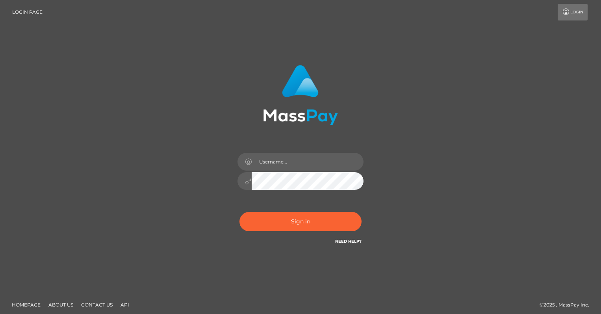 The width and height of the screenshot is (601, 314). What do you see at coordinates (568, 305) in the screenshot?
I see `div: © 2025 , MassPay Inc.` at bounding box center [568, 305].